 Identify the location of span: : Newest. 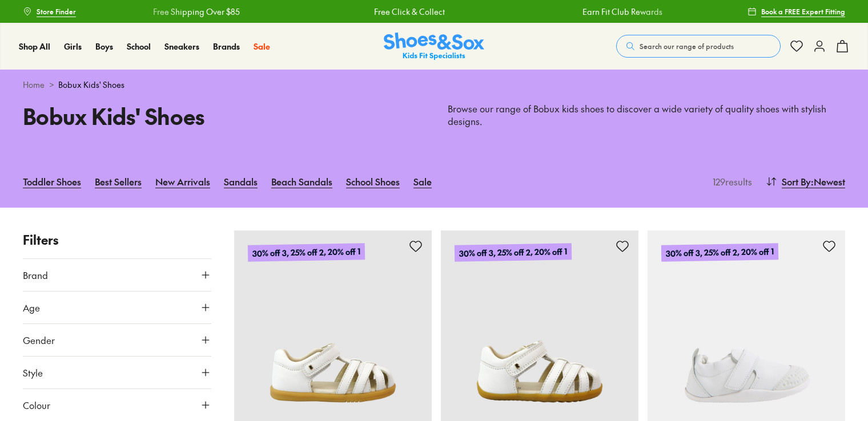
(828, 181).